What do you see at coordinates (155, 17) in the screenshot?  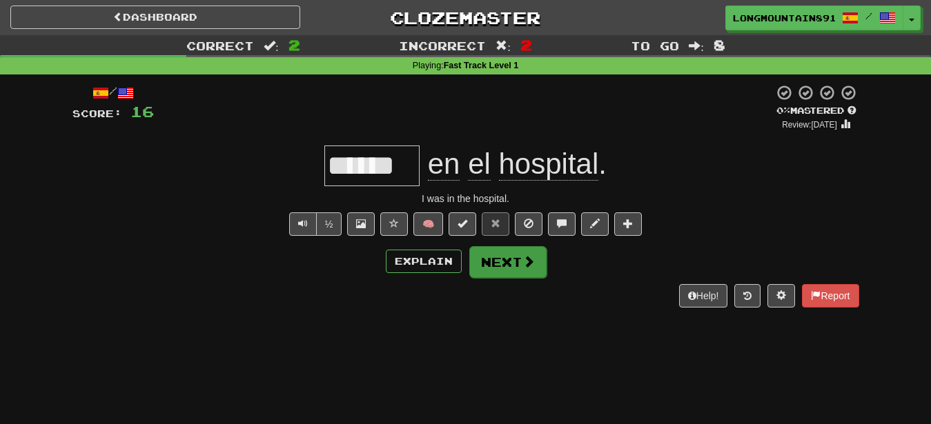 I see `a: Dashboard` at bounding box center [155, 17].